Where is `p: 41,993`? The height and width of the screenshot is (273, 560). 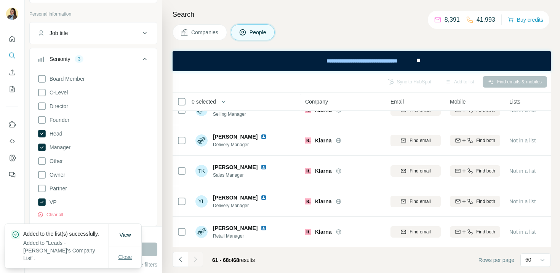 p: 41,993 is located at coordinates (486, 20).